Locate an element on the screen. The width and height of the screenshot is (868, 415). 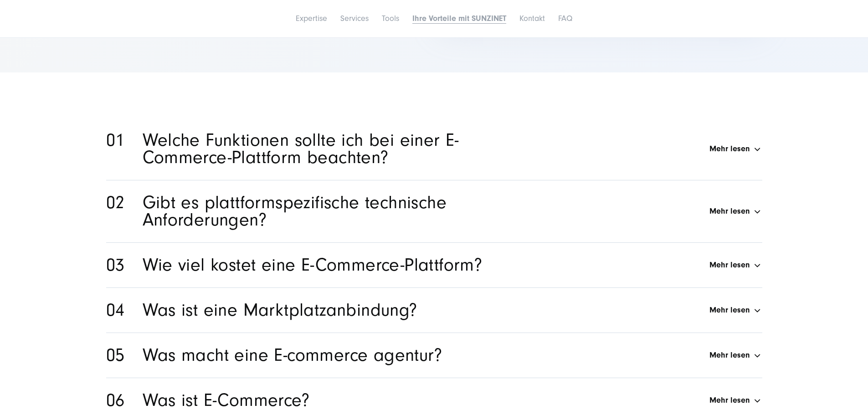
h2: Gibt es plattformspezifische technische Anforderungen? is located at coordinates (328, 211).